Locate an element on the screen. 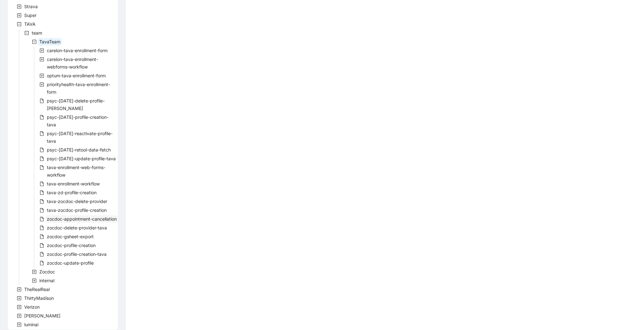  span: Super is located at coordinates (30, 15).